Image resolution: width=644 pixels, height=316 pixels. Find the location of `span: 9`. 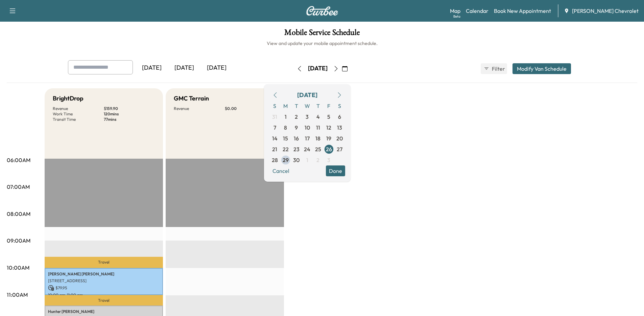

span: 9 is located at coordinates (296, 127).